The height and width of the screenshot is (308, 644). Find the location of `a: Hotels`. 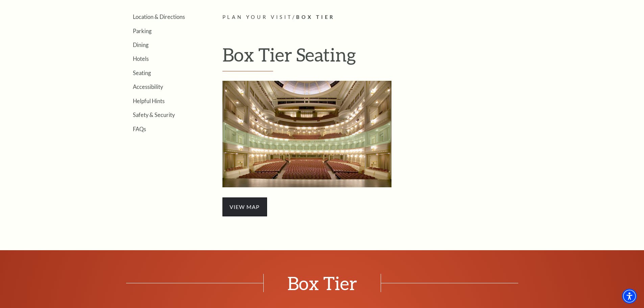

a: Hotels is located at coordinates (141, 59).